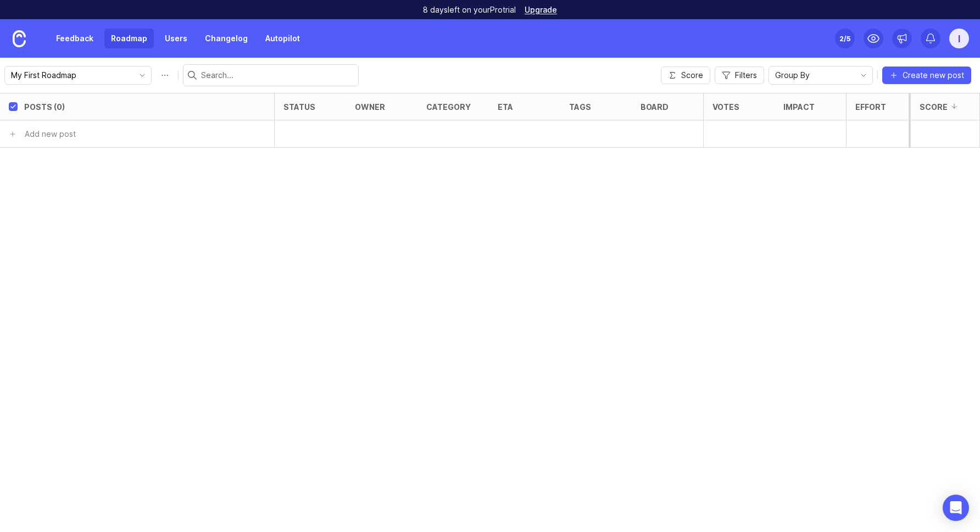  I want to click on a: Feedback, so click(74, 39).